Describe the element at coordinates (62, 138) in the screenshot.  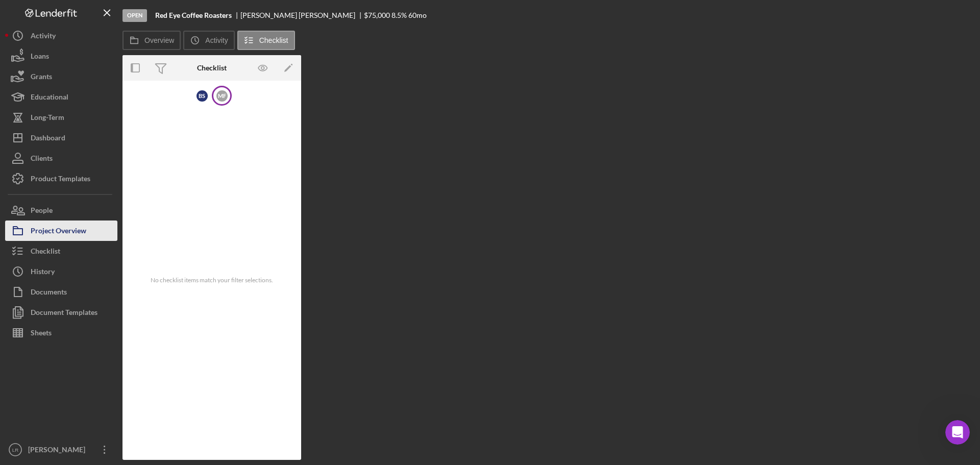
I see `button: Dashboard` at that location.